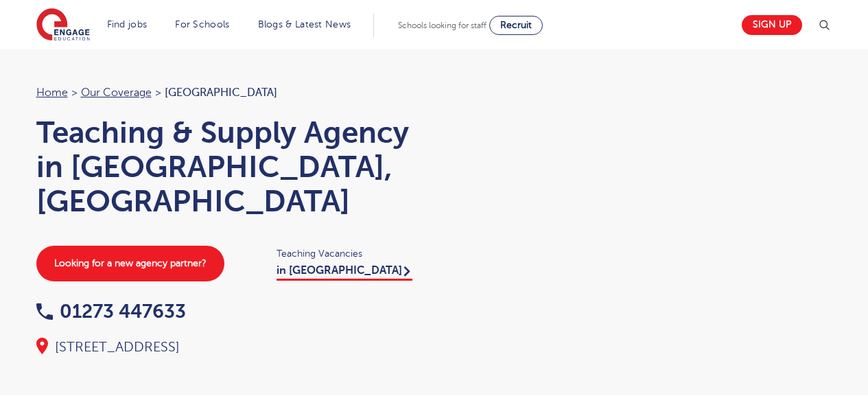 The width and height of the screenshot is (868, 407). What do you see at coordinates (127, 24) in the screenshot?
I see `a: Find jobs` at bounding box center [127, 24].